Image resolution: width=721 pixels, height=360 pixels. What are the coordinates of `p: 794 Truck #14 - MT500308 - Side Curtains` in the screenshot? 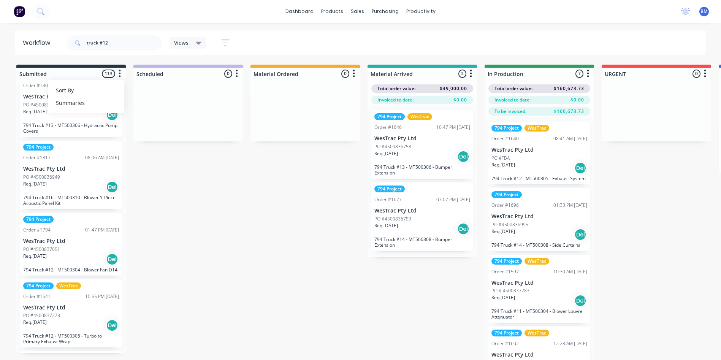 It's located at (539, 245).